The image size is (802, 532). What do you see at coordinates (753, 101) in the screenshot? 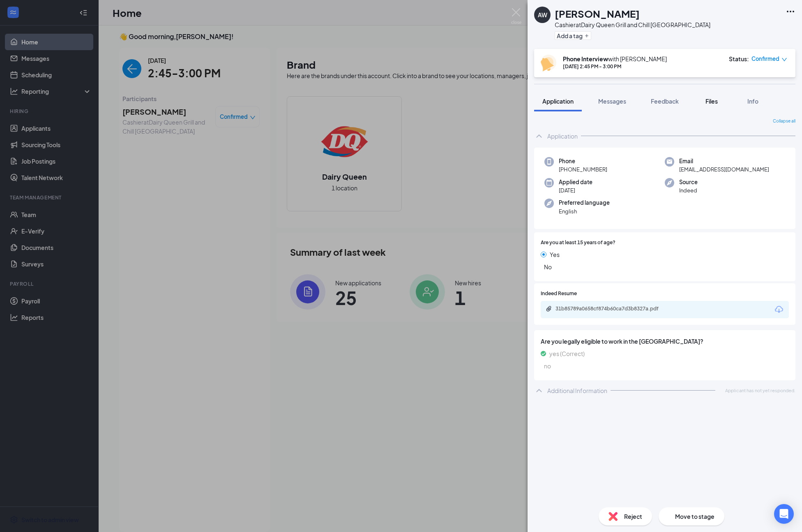
I see `span: Info` at bounding box center [753, 101].